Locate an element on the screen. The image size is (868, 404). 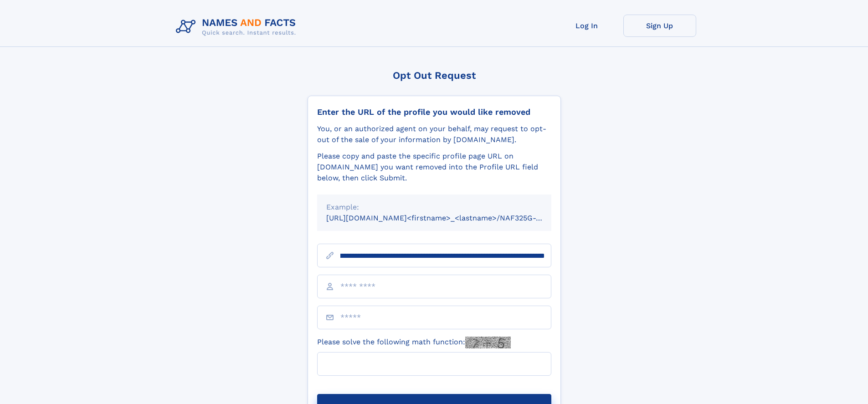
div: Opt Out Request is located at coordinates (434, 75).